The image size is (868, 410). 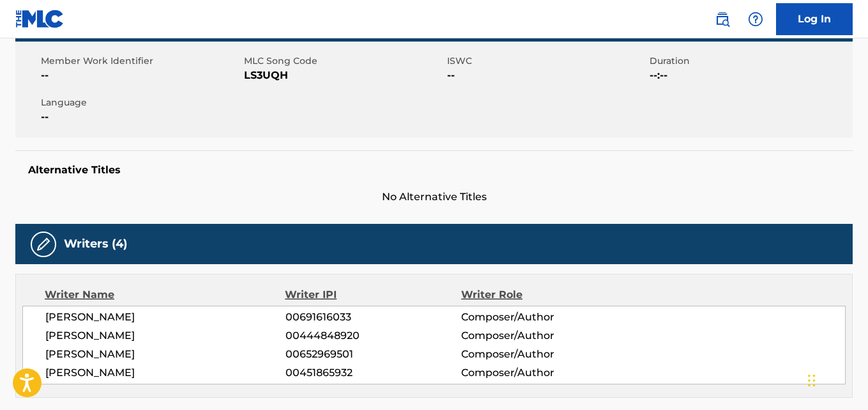 I want to click on span: 00451865932, so click(x=373, y=373).